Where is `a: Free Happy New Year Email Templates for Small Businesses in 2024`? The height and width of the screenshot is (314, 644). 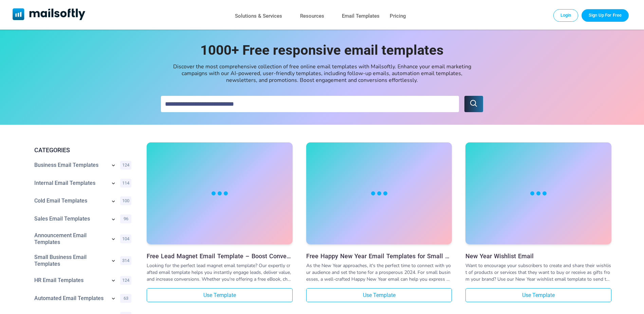
a: Free Happy New Year Email Templates for Small Businesses in 2024 is located at coordinates (379, 194).